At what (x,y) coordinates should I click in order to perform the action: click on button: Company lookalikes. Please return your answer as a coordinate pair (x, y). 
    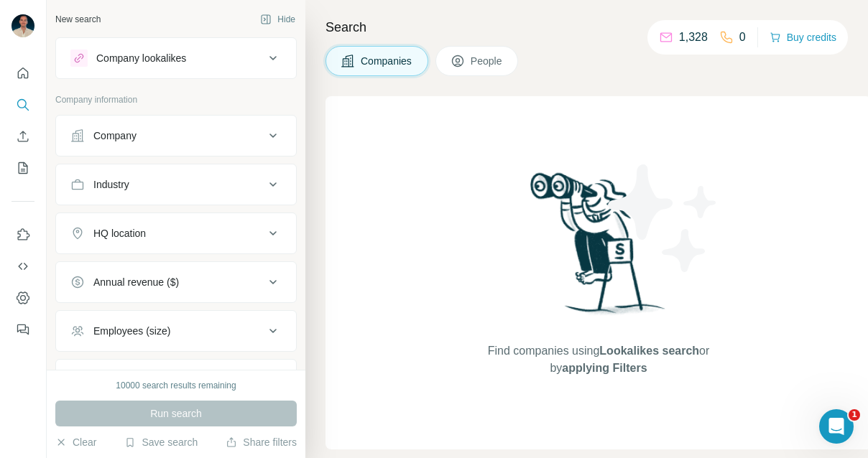
    Looking at the image, I should click on (176, 58).